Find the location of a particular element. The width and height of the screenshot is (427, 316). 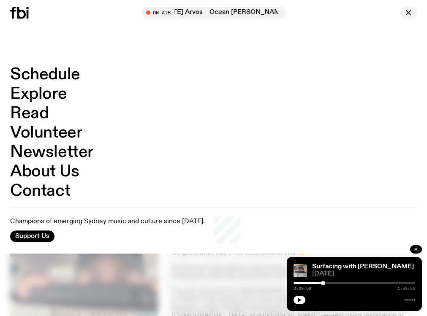

a: Read is located at coordinates (29, 114).